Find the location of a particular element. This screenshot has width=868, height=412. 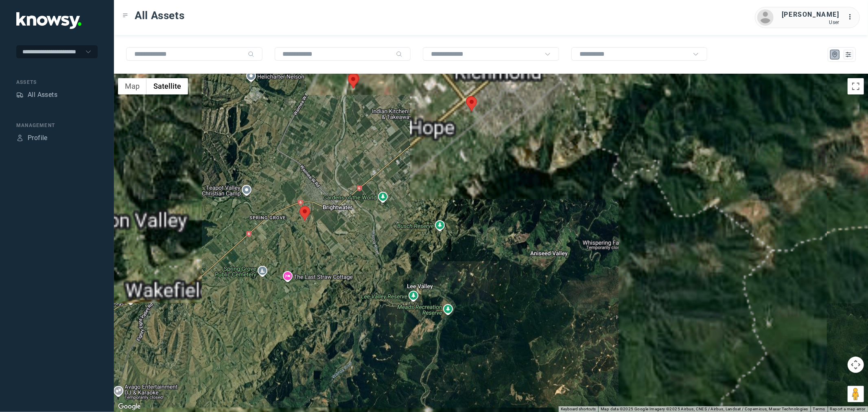

span: All Assets is located at coordinates (160, 16).